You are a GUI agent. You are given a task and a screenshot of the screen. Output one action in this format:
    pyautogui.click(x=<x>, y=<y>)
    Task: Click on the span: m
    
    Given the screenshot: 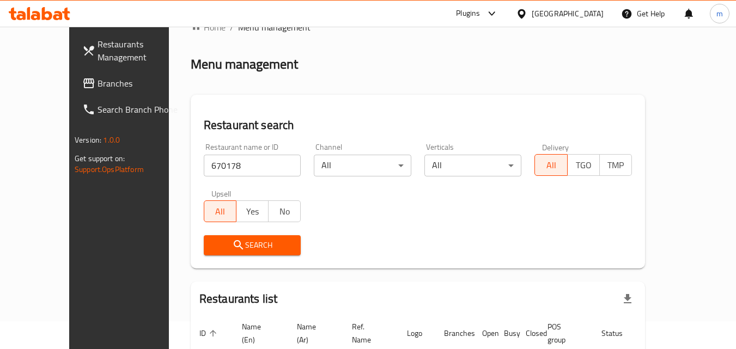 What is the action you would take?
    pyautogui.click(x=720, y=14)
    